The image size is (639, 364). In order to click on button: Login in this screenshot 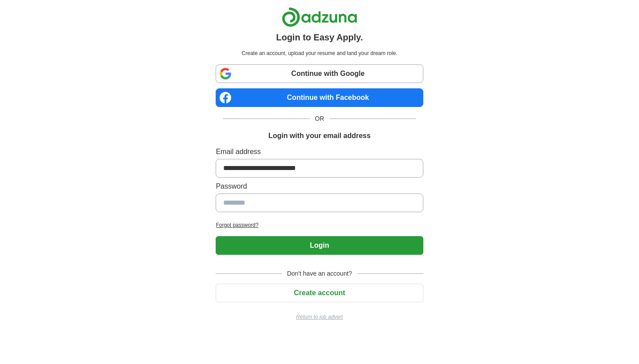, I will do `click(319, 245)`.